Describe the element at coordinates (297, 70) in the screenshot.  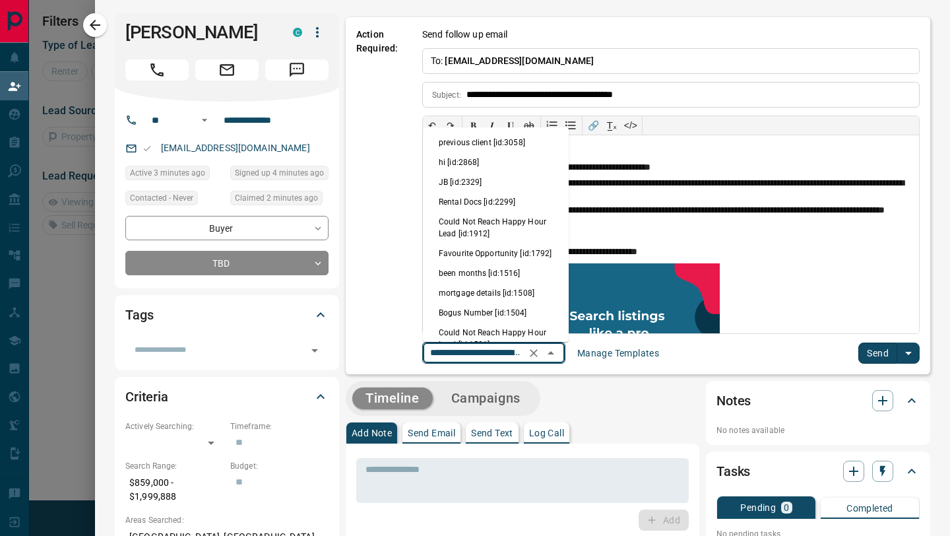
I see `span: Message` at that location.